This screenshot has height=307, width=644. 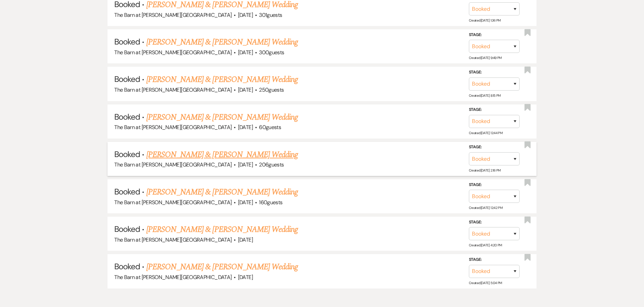 What do you see at coordinates (270, 128) in the screenshot?
I see `span: 60 guests` at bounding box center [270, 128].